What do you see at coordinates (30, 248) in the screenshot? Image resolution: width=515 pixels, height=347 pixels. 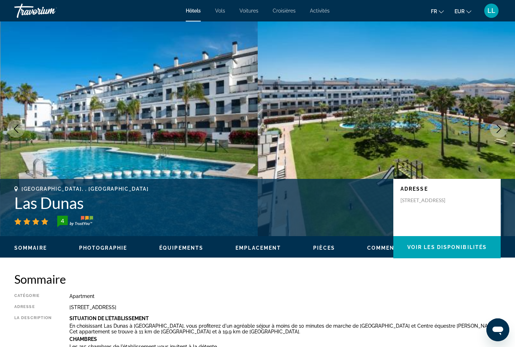 I see `span: Sommaire` at bounding box center [30, 248].